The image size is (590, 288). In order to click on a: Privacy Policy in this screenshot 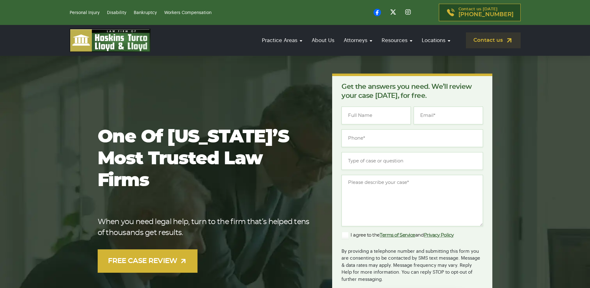, I will do `click(439, 235)`.